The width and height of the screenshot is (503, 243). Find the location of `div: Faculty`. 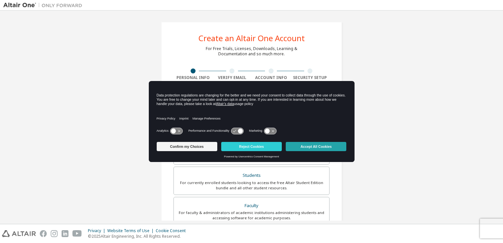

div: Faculty is located at coordinates (252, 206).